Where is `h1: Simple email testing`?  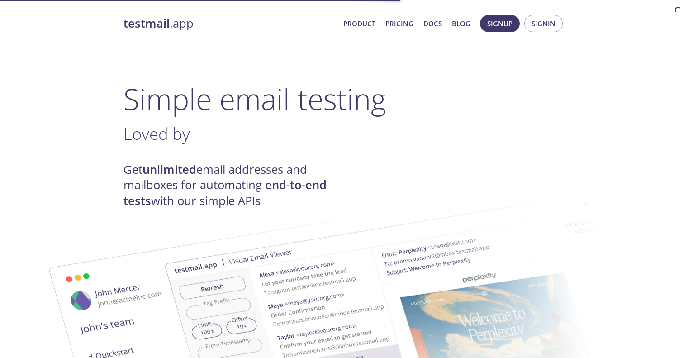
h1: Simple email testing is located at coordinates (344, 99).